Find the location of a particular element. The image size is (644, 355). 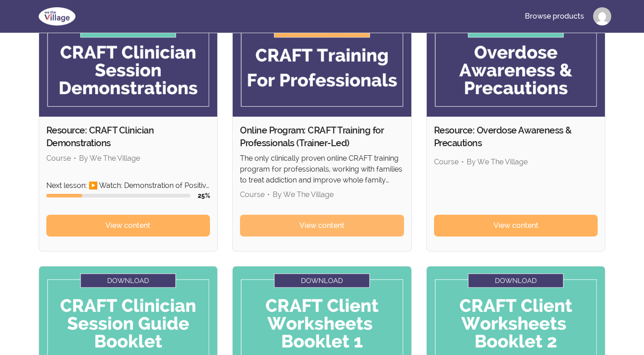

img: We The Village logo is located at coordinates (57, 16).